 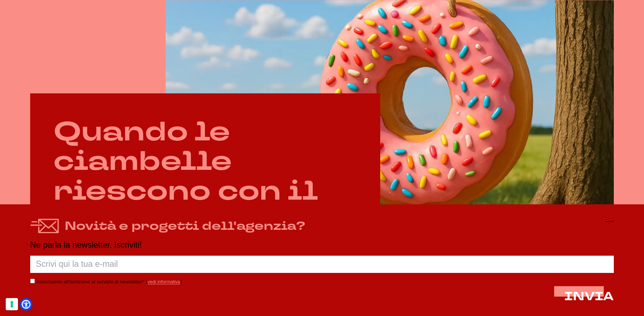 What do you see at coordinates (322, 245) in the screenshot?
I see `p: Ne parla la newsletter. Iscriviti!` at bounding box center [322, 245].